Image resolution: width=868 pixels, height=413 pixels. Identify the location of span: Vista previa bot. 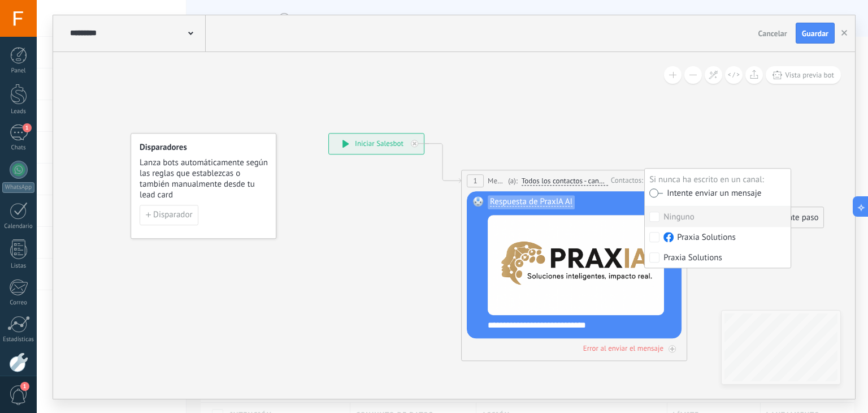
(810, 75).